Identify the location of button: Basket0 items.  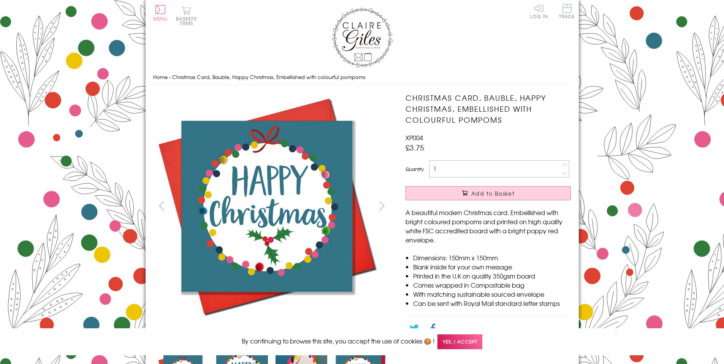
(186, 16).